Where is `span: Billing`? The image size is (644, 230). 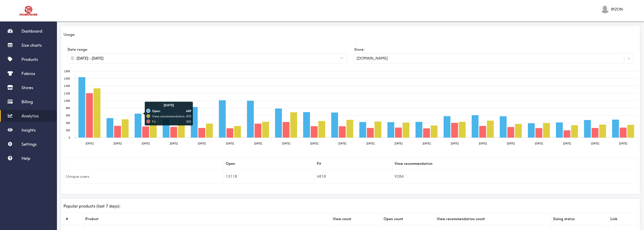 span: Billing is located at coordinates (27, 102).